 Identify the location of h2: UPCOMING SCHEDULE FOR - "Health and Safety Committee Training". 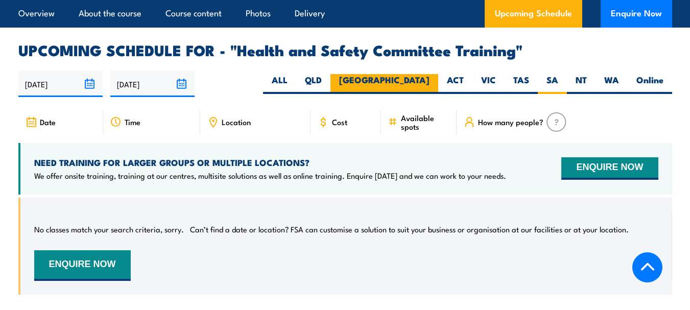
(345, 50).